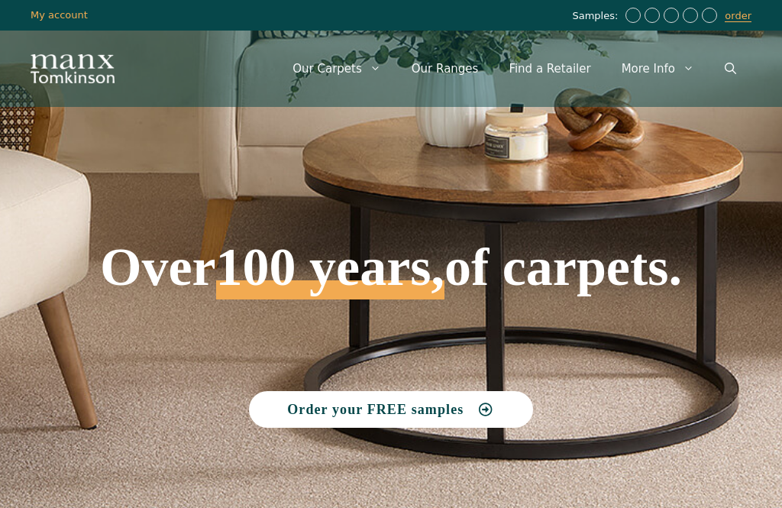 Image resolution: width=782 pixels, height=508 pixels. I want to click on span: Samples:, so click(596, 16).